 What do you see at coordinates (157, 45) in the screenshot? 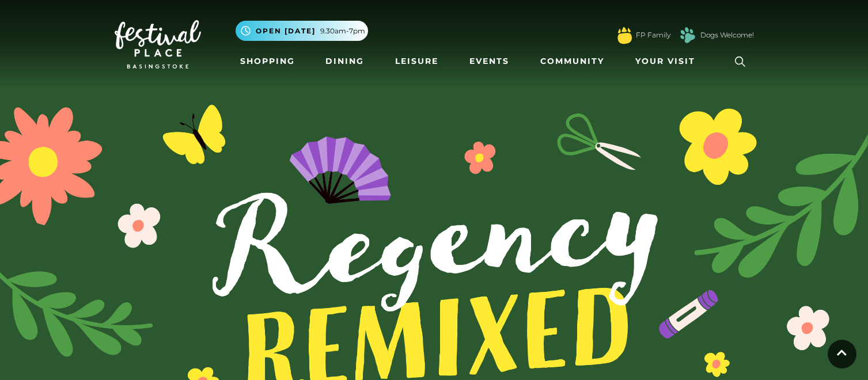
I see `img: Festival Place Logo` at bounding box center [157, 45].